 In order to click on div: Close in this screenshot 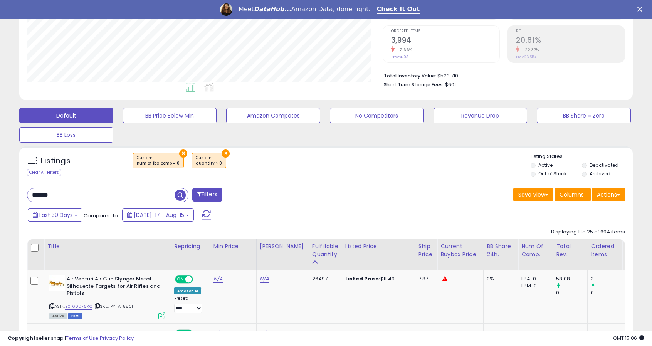, I will do `click(641, 9)`.